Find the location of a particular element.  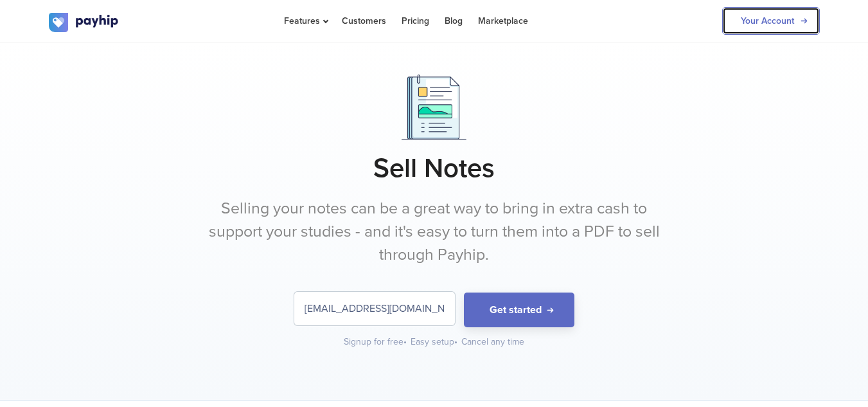

span: Features is located at coordinates (305, 20).